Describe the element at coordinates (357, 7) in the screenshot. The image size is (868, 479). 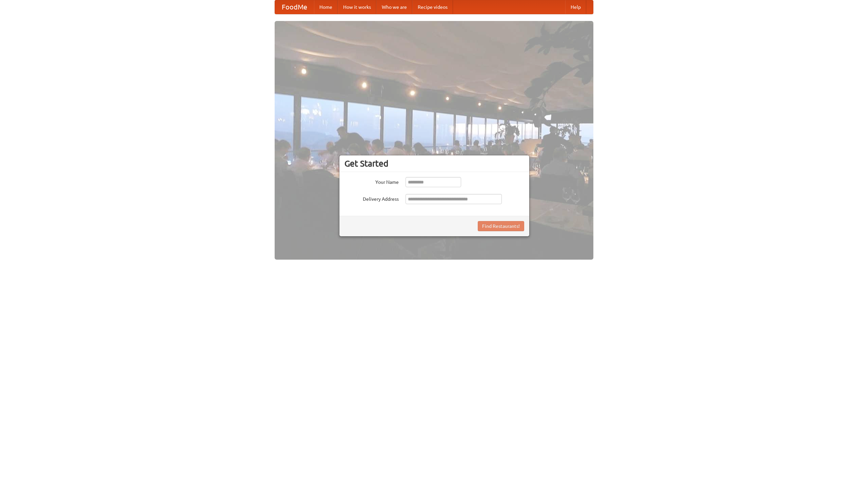
I see `a: How it works` at that location.